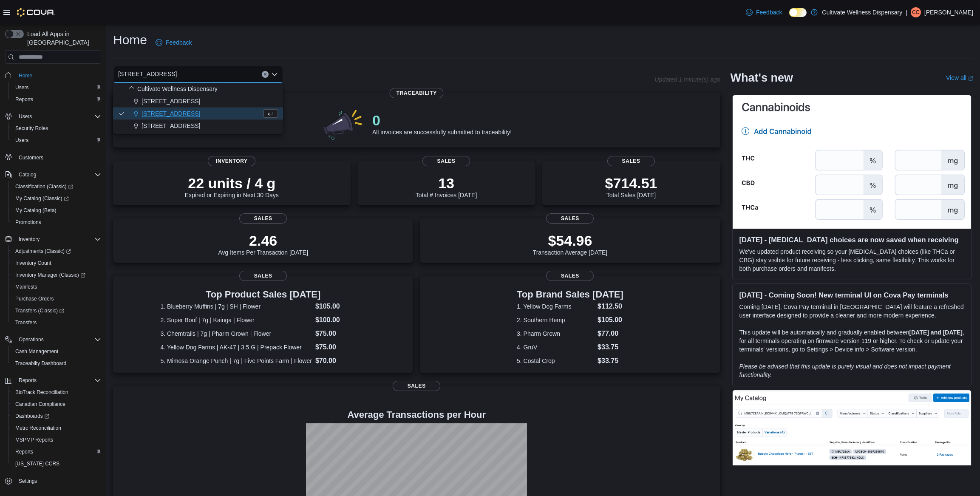  Describe the element at coordinates (42, 199) in the screenshot. I see `a: My Catalog (Classic)` at that location.